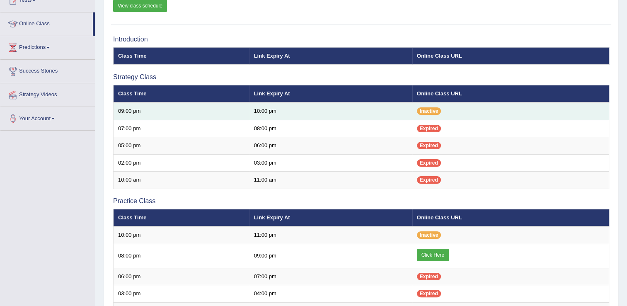 Image resolution: width=627 pixels, height=306 pixels. I want to click on a: Success Stories, so click(48, 70).